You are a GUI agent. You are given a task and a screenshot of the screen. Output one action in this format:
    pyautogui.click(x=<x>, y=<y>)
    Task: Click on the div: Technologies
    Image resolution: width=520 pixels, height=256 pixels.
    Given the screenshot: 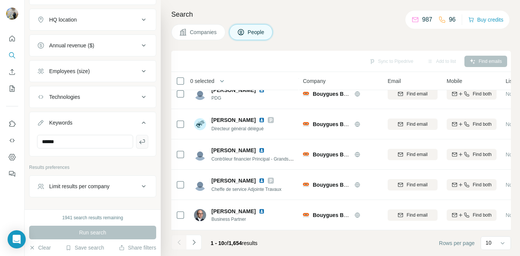 What is the action you would take?
    pyautogui.click(x=65, y=97)
    